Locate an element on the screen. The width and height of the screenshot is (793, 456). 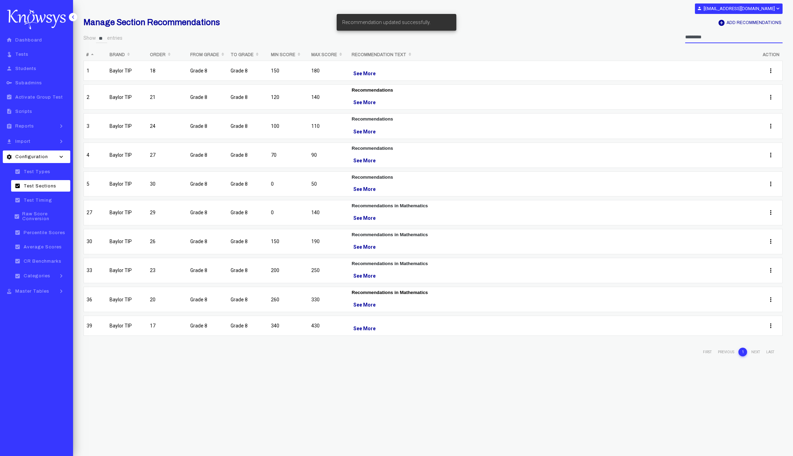
th: Brand: activate to sort column ascending is located at coordinates (127, 55).